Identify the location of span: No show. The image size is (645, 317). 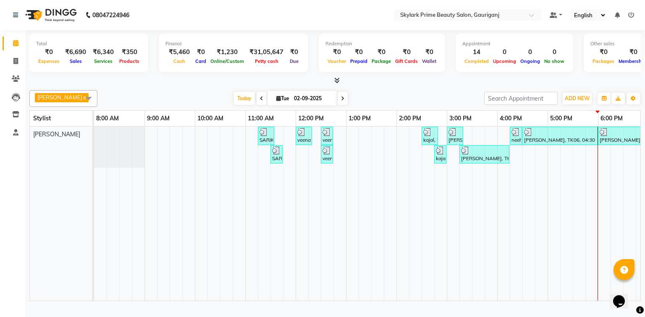
(554, 61).